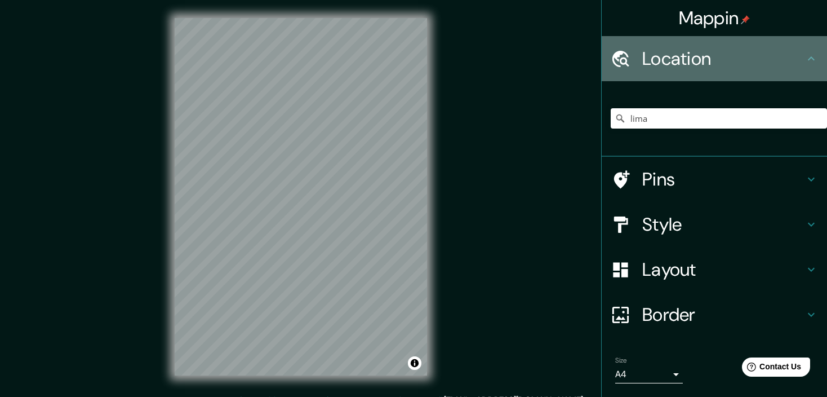 This screenshot has height=397, width=827. What do you see at coordinates (715, 315) in the screenshot?
I see `div: Border` at bounding box center [715, 315].